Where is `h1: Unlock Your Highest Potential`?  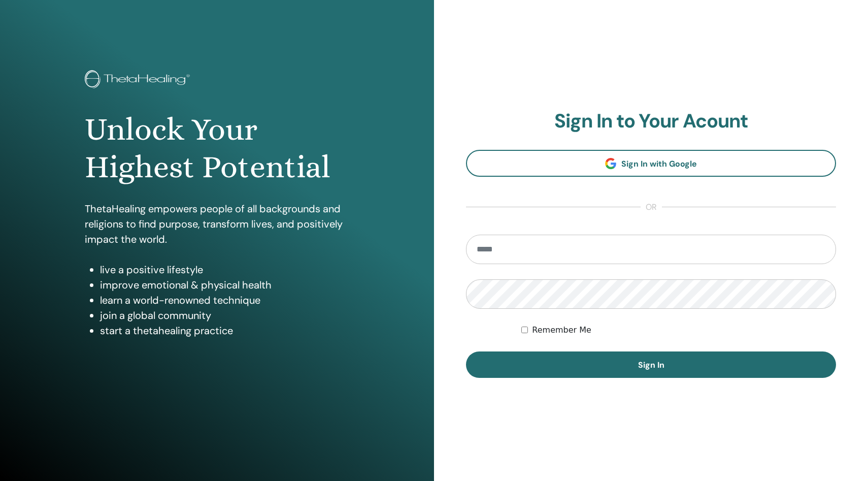
h1: Unlock Your Highest Potential is located at coordinates (217, 148).